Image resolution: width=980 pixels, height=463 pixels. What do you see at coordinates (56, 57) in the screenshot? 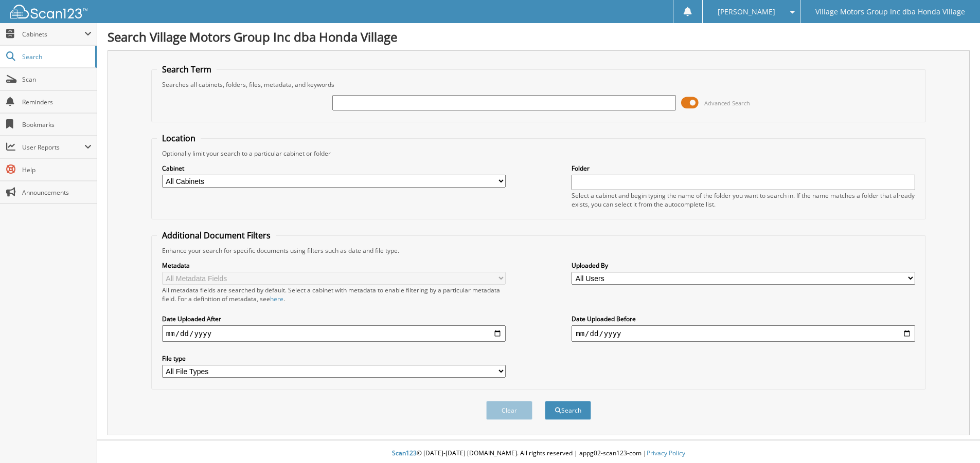
I see `span: Search` at bounding box center [56, 57].